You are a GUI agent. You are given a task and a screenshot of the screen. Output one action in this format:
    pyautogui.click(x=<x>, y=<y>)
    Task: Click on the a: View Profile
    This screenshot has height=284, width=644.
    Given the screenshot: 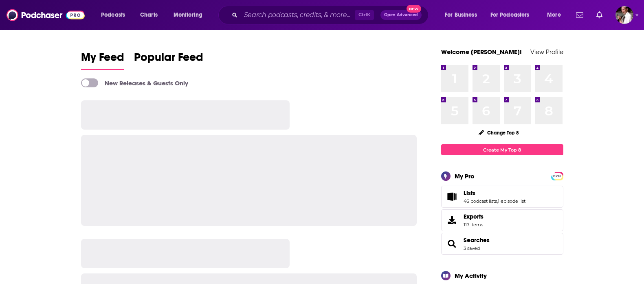 What is the action you would take?
    pyautogui.click(x=546, y=52)
    